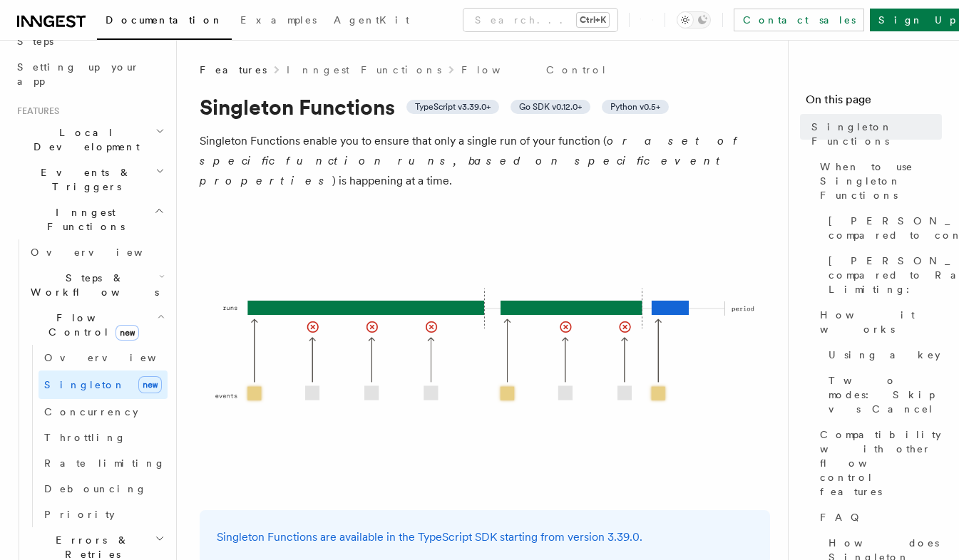 This screenshot has height=560, width=959. What do you see at coordinates (96, 285) in the screenshot?
I see `button: Steps & Workflows` at bounding box center [96, 285].